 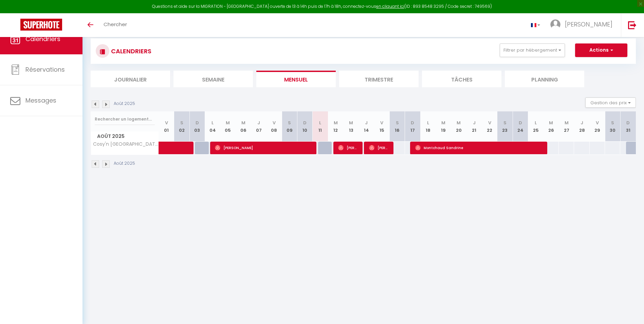 I want to click on button: Gestion des prix, so click(x=611, y=102).